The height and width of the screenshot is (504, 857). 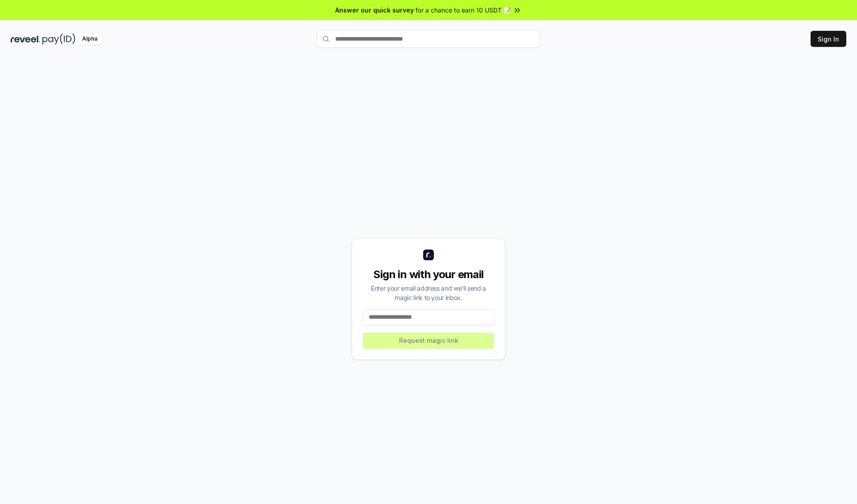 I want to click on span: Answer our quick survey, so click(x=374, y=9).